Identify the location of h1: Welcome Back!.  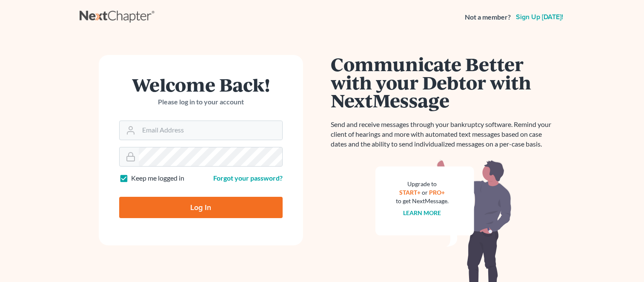
(201, 84).